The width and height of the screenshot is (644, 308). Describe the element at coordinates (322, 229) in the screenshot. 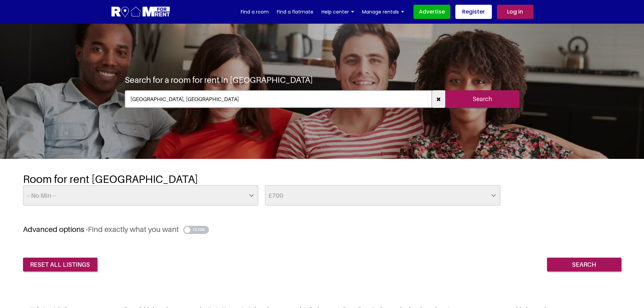

I see `h3: Advanced options -` at that location.